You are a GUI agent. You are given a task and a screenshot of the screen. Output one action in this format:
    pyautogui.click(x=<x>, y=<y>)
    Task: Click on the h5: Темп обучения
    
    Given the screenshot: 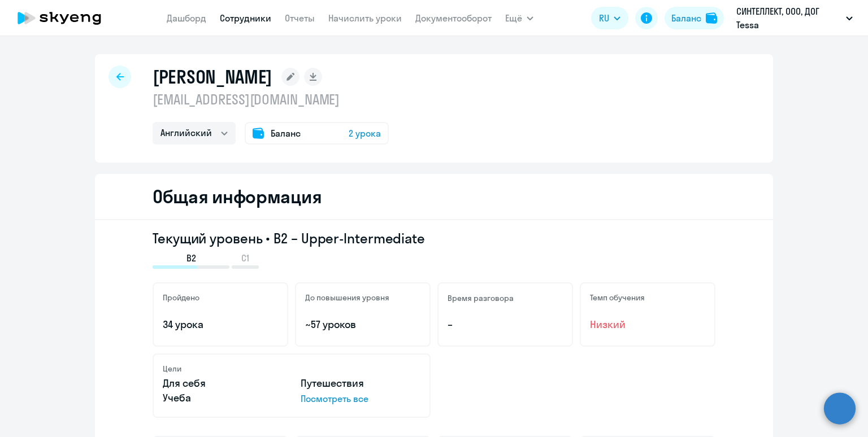 What is the action you would take?
    pyautogui.click(x=617, y=298)
    